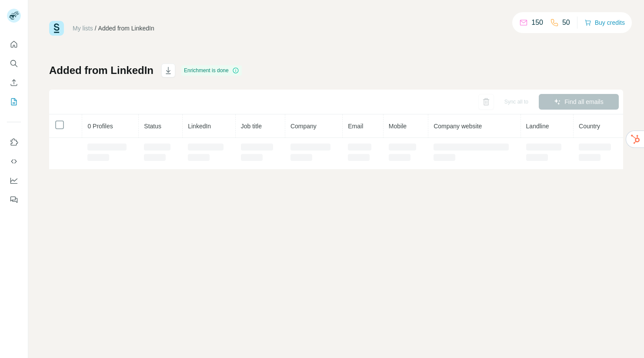  I want to click on span: Country, so click(590, 126).